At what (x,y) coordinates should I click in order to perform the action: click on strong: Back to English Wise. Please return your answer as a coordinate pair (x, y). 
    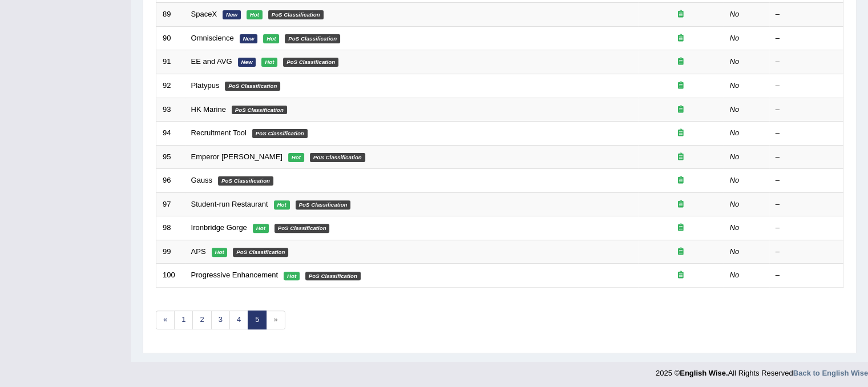
    Looking at the image, I should click on (830, 373).